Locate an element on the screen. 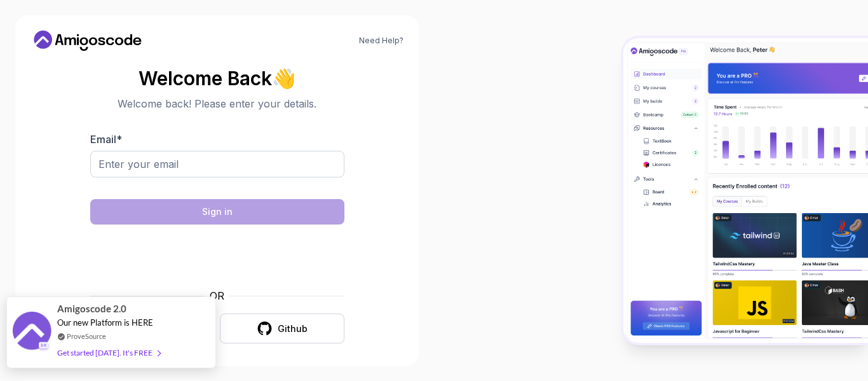 The image size is (868, 381). input: Enter your email is located at coordinates (217, 164).